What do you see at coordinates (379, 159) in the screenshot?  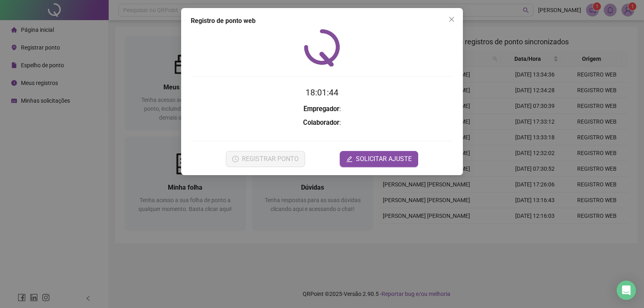 I see `button: editSOLICITAR AJUSTE` at bounding box center [379, 159].